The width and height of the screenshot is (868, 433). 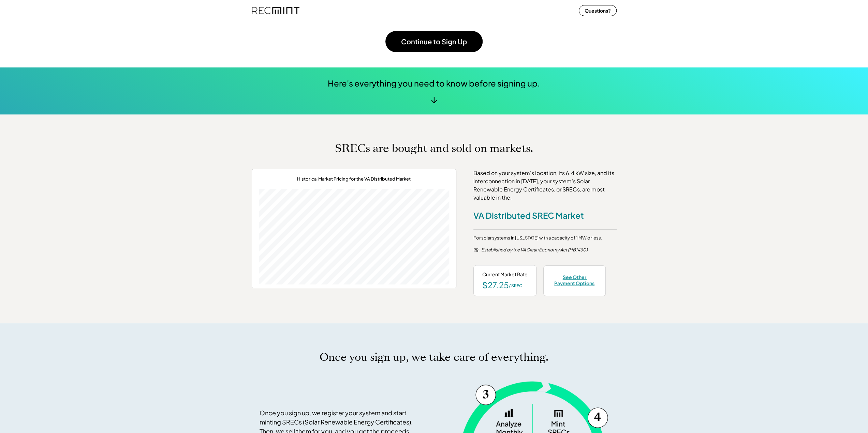 What do you see at coordinates (354, 179) in the screenshot?
I see `div: Historical Market Pricing for the VA Distributed Market` at bounding box center [354, 179].